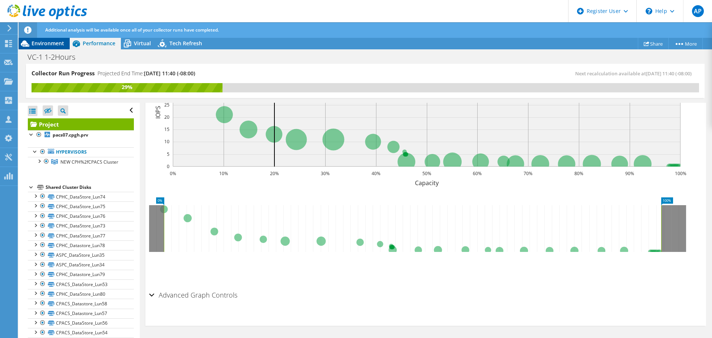 This screenshot has height=338, width=712. What do you see at coordinates (158, 112) in the screenshot?
I see `text: IOPS` at bounding box center [158, 112].